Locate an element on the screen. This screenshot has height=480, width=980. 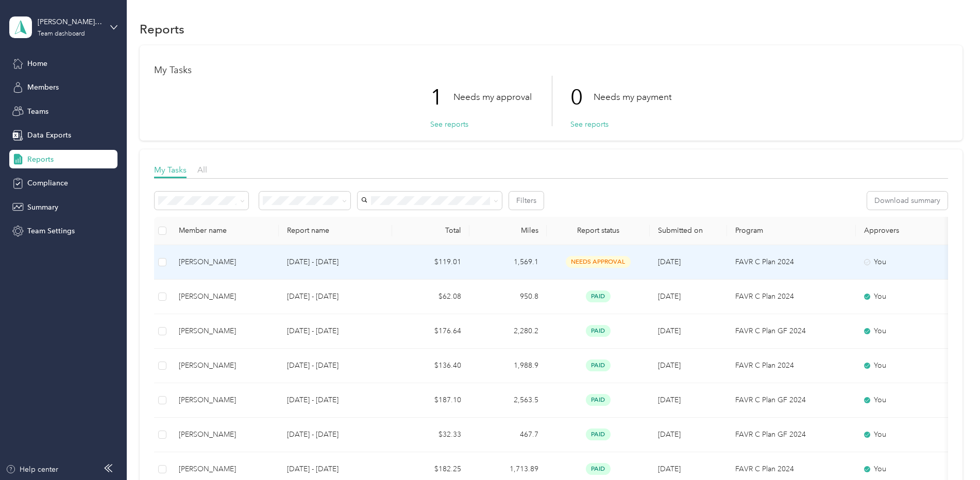
div: Help center is located at coordinates (32, 469).